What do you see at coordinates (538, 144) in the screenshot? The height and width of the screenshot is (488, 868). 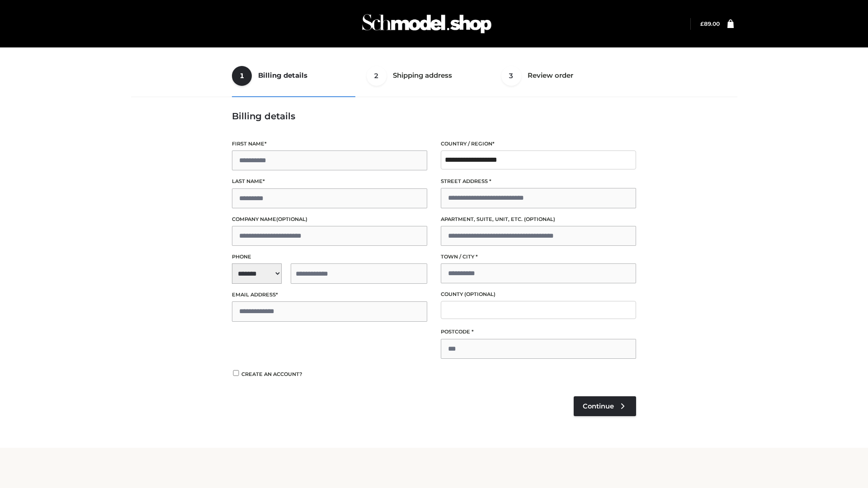 I see `label: Country / Region` at bounding box center [538, 144].